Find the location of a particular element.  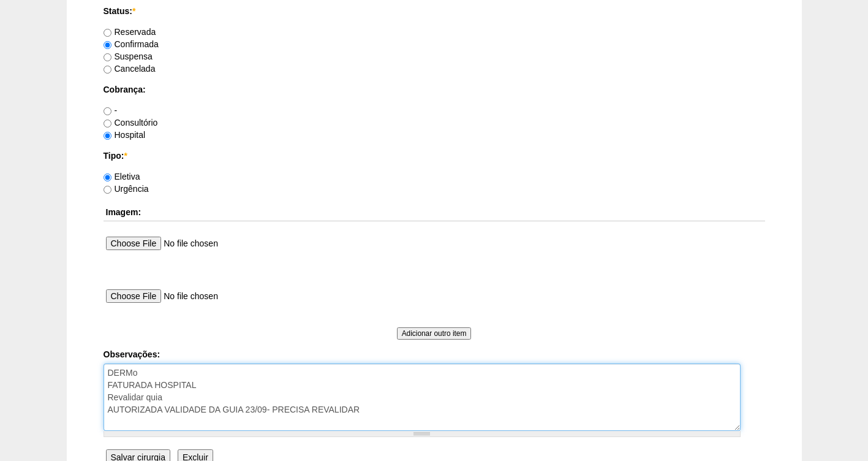

label: Observações: is located at coordinates (435, 354).